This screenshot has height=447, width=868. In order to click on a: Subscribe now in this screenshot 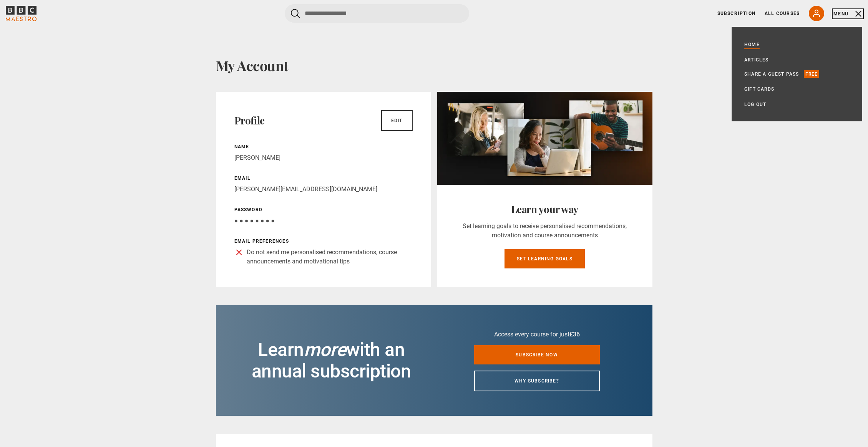, I will do `click(537, 355)`.